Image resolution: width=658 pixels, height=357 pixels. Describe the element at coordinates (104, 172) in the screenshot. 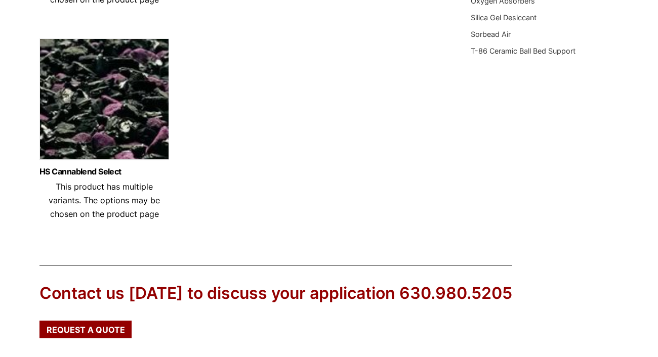

I see `a: HS Cannablend Select` at that location.